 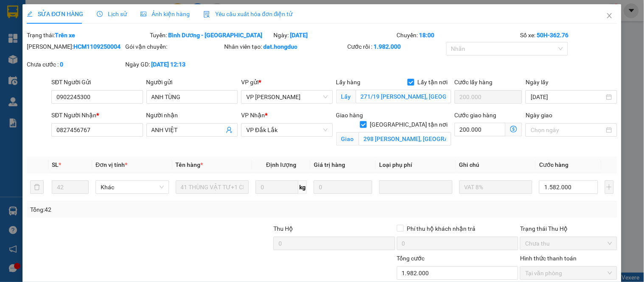 I want to click on div: Gói vận chuyển:, so click(x=174, y=46).